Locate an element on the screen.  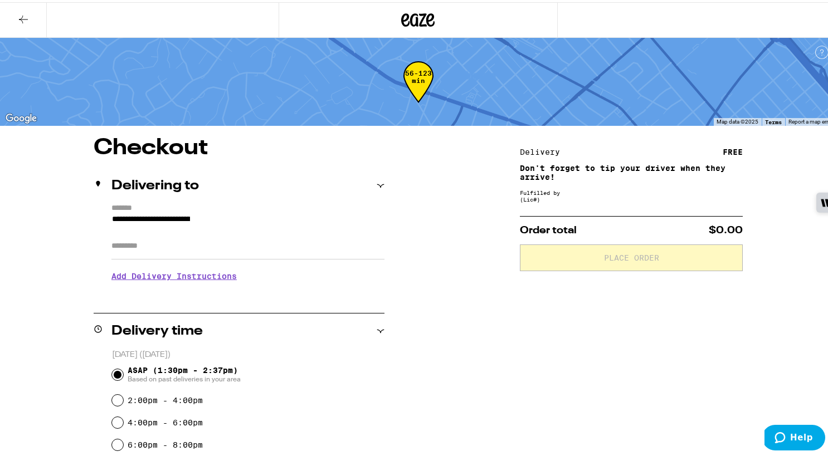
div: Delivery is located at coordinates (544, 150).